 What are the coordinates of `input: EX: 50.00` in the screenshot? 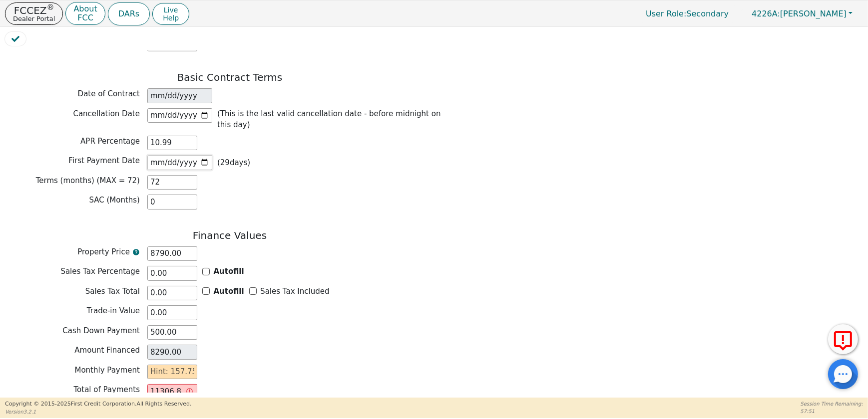 It's located at (172, 313).